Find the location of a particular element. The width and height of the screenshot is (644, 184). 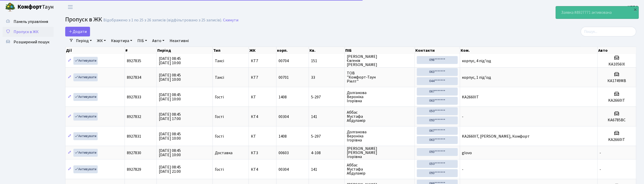

div: Заявка #8927771 активована is located at coordinates (597, 12).